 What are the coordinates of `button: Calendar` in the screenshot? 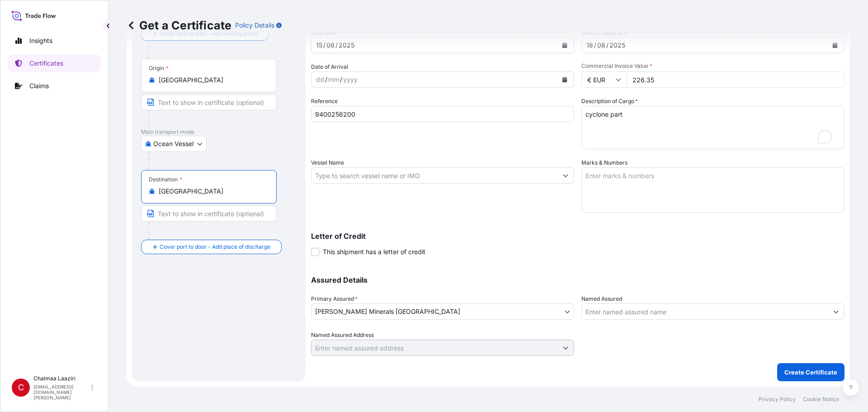 It's located at (565, 80).